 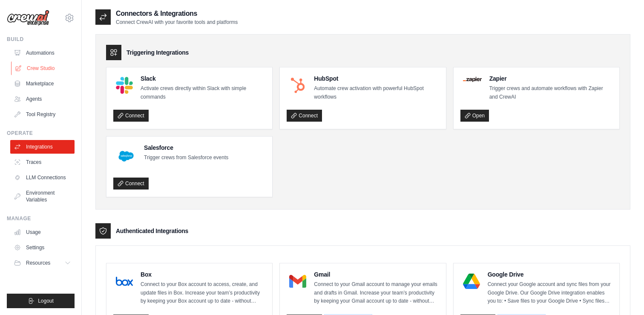 I want to click on h4: Box, so click(x=203, y=274).